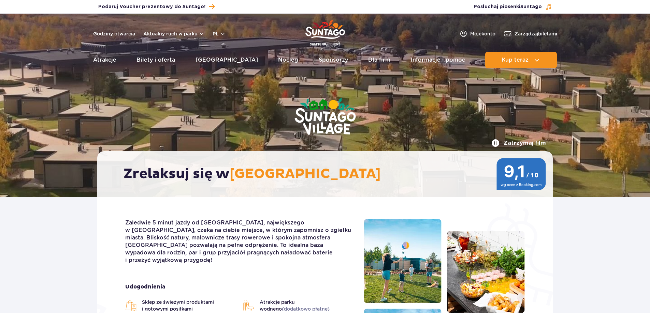 The width and height of the screenshot is (650, 313). What do you see at coordinates (507, 7) in the screenshot?
I see `span: Posłuchaj piosenki` at bounding box center [507, 7].